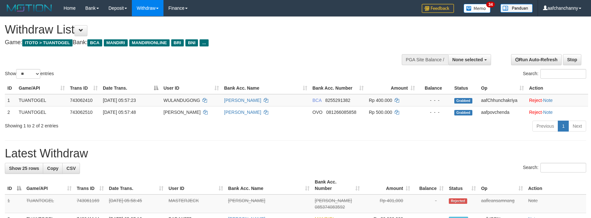  Describe the element at coordinates (503, 100) in the screenshot. I see `td: aafChhunchakriya` at that location.